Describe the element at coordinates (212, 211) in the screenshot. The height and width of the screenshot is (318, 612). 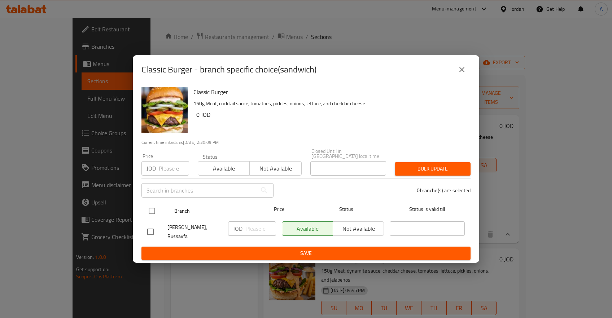
I see `span: Branch` at that location.